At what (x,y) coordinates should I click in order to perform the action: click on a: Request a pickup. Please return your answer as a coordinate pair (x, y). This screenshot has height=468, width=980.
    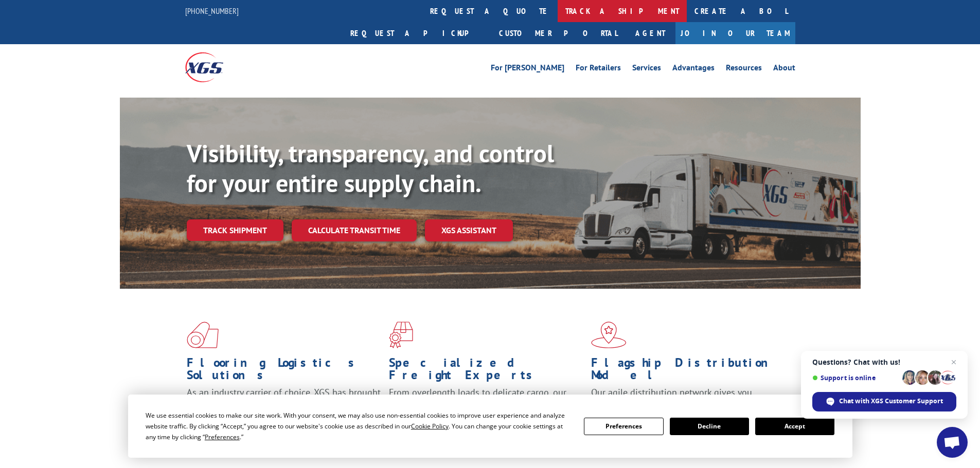
    Looking at the image, I should click on (417, 33).